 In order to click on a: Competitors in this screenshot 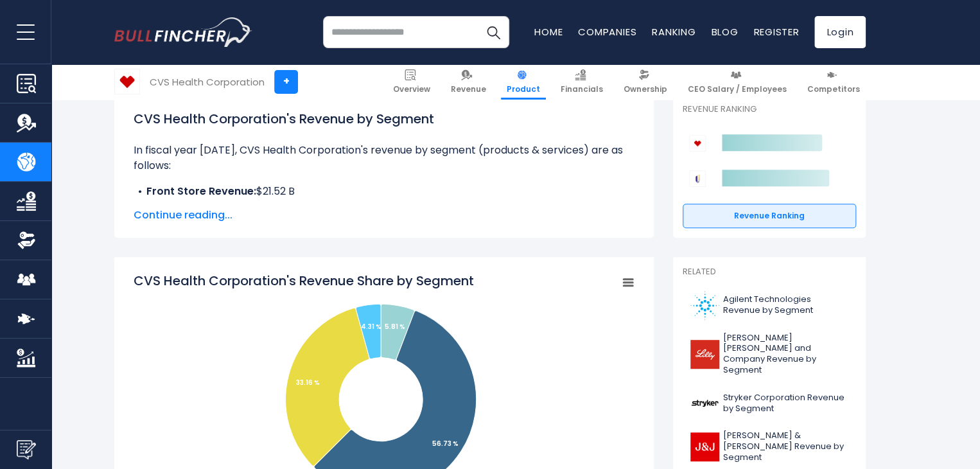, I will do `click(834, 82)`.